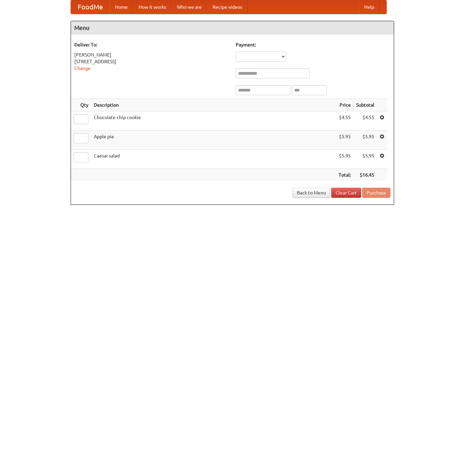 The height and width of the screenshot is (476, 457). Describe the element at coordinates (344, 175) in the screenshot. I see `th: Total:` at that location.